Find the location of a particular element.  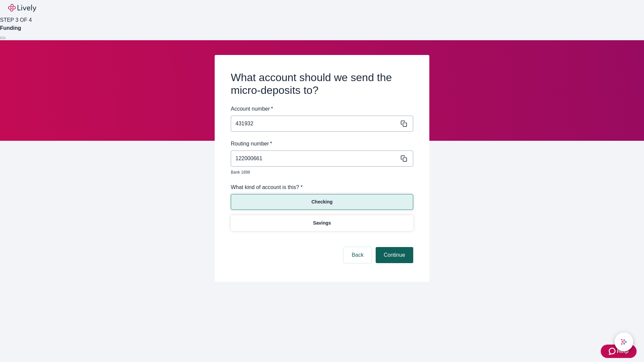

button: Continue is located at coordinates (395, 255).